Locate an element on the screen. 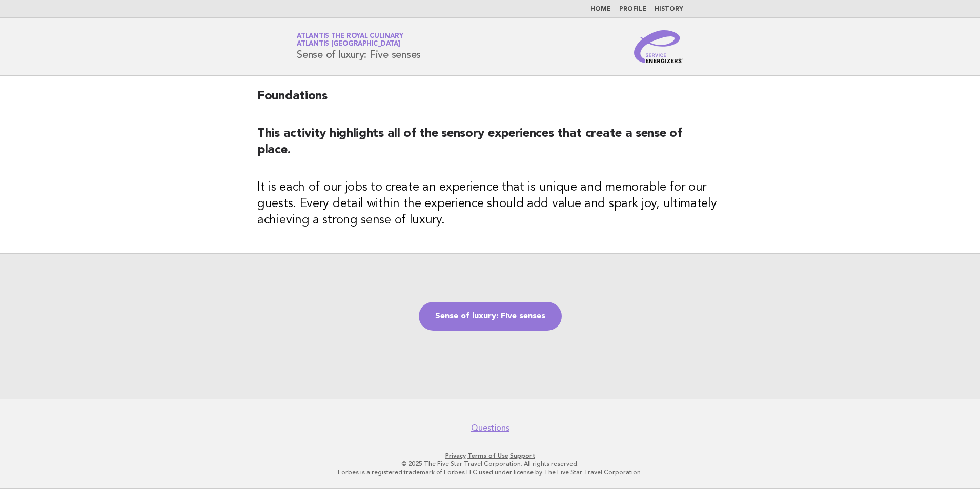 Image resolution: width=980 pixels, height=489 pixels. p: Forbes is a registered trademark of Forbes LLC used under license by The Five Star Travel Corpora... is located at coordinates (490, 472).